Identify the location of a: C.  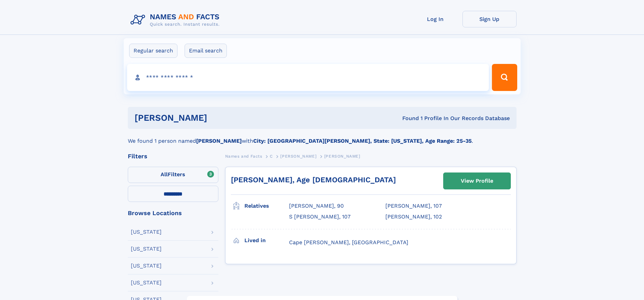
(271, 156).